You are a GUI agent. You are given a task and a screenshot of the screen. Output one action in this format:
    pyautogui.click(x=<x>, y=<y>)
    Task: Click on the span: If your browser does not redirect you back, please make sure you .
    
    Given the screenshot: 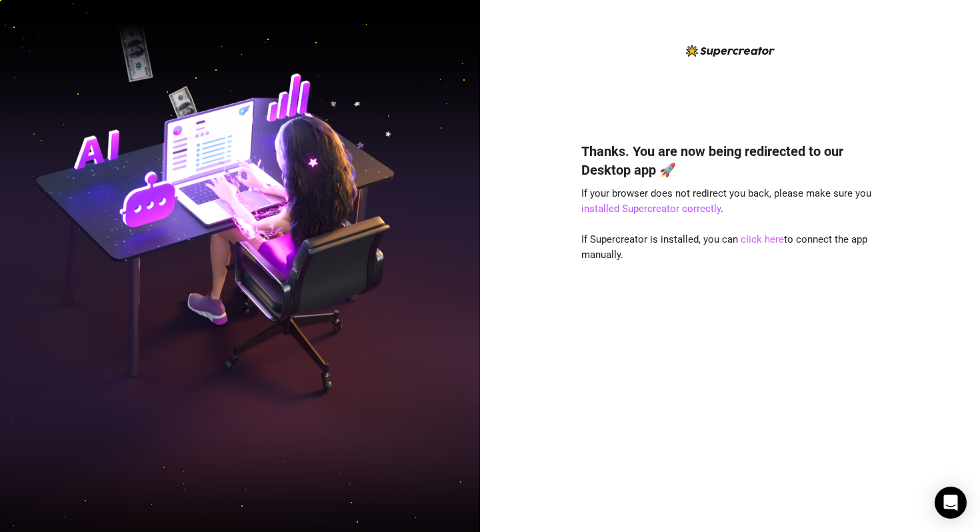 What is the action you would take?
    pyautogui.click(x=726, y=201)
    